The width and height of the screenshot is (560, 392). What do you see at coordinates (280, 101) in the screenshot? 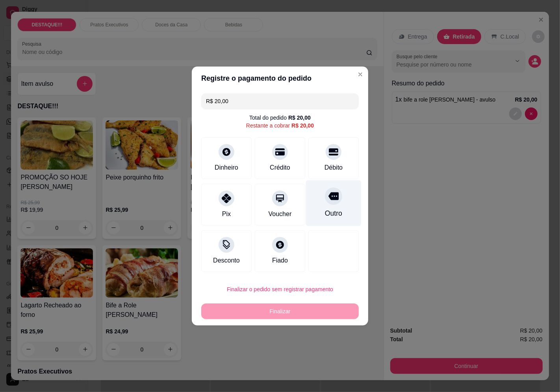
I see `input: Ex.: hambúrguer de cordeiro` at bounding box center [280, 101].